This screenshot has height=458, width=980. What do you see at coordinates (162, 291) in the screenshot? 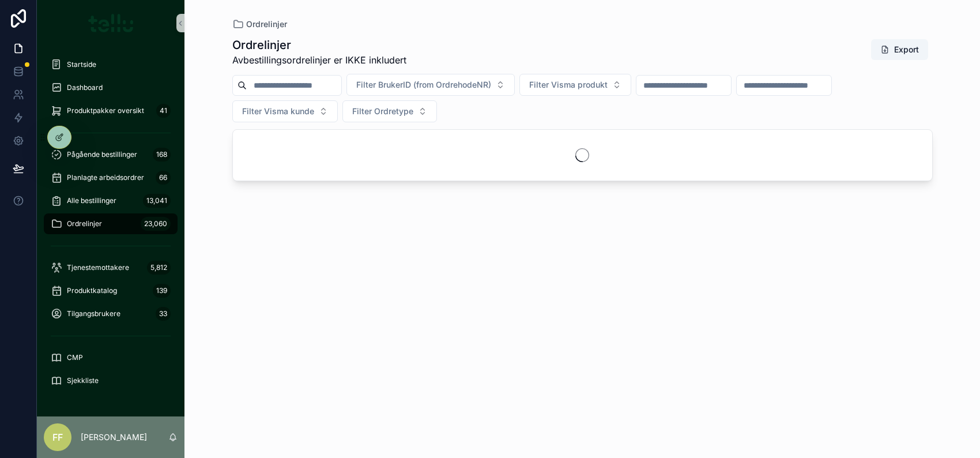
I see `div: 139` at bounding box center [162, 291].